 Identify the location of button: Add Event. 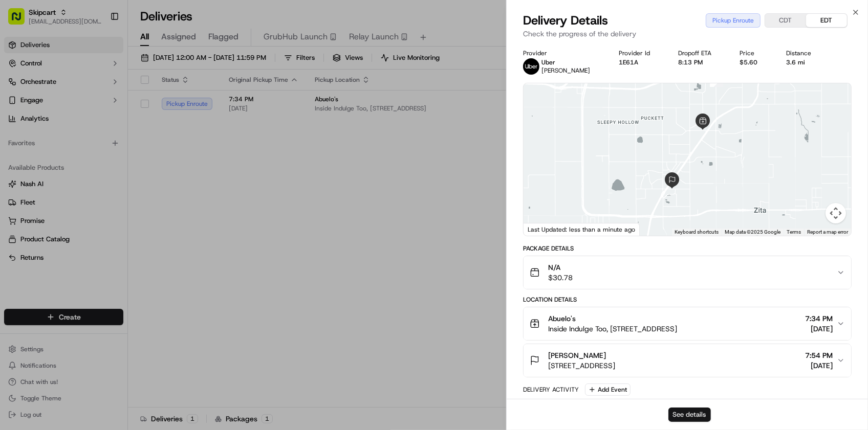
(608, 390).